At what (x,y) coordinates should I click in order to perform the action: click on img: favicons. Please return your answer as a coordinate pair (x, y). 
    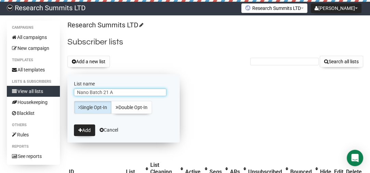
    Looking at the image, I should click on (248, 8).